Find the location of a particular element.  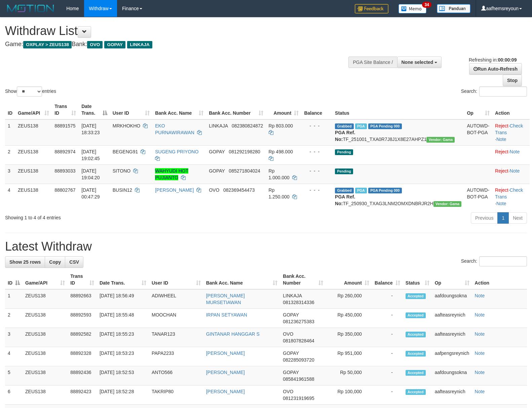

span: Rp 1.000.000 is located at coordinates (279, 174).